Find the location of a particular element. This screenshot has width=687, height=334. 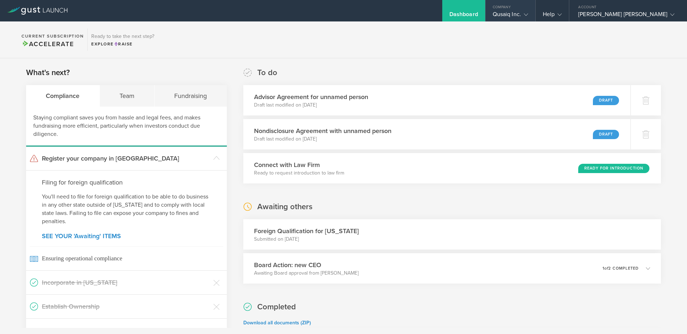

span: Accelerate is located at coordinates (48, 44).